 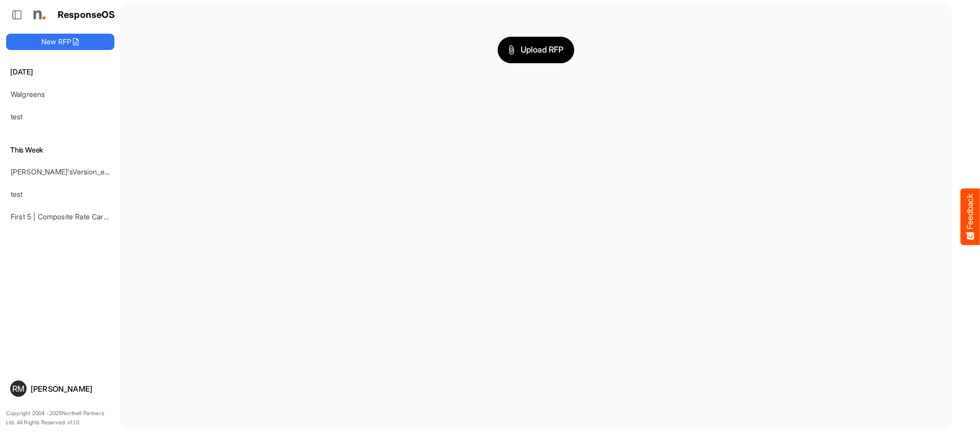 What do you see at coordinates (536, 50) in the screenshot?
I see `span: Upload RFP` at bounding box center [536, 50].